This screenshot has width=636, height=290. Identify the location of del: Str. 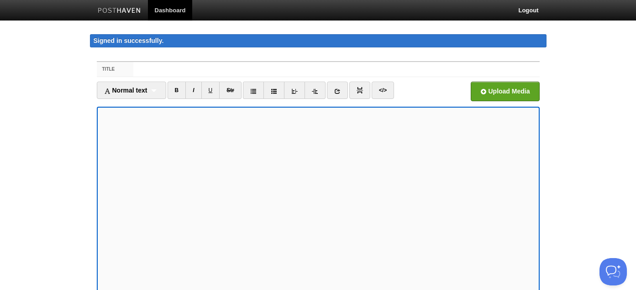
(230, 90).